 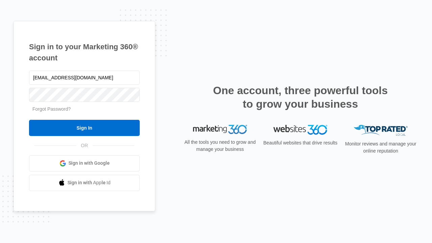 What do you see at coordinates (84, 163) in the screenshot?
I see `a: Sign in with Google` at bounding box center [84, 163].